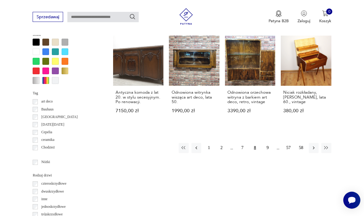 The image size is (364, 216). What do you see at coordinates (329, 12) in the screenshot?
I see `div: 0` at bounding box center [329, 12].